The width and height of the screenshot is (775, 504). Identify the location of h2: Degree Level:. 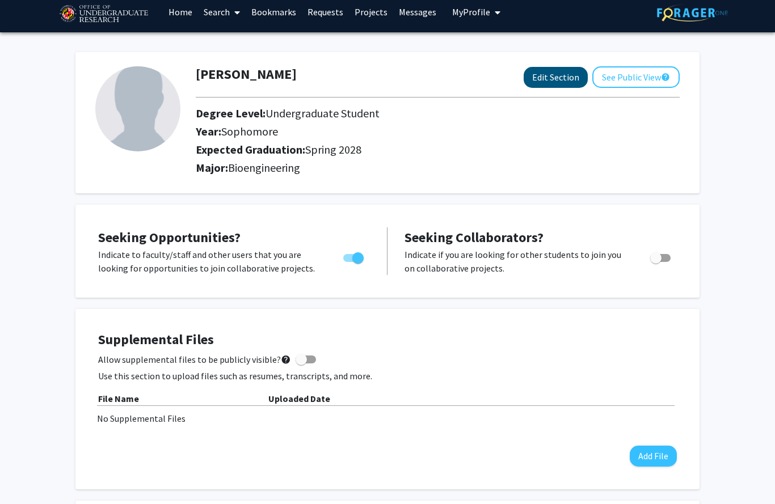
(428, 113).